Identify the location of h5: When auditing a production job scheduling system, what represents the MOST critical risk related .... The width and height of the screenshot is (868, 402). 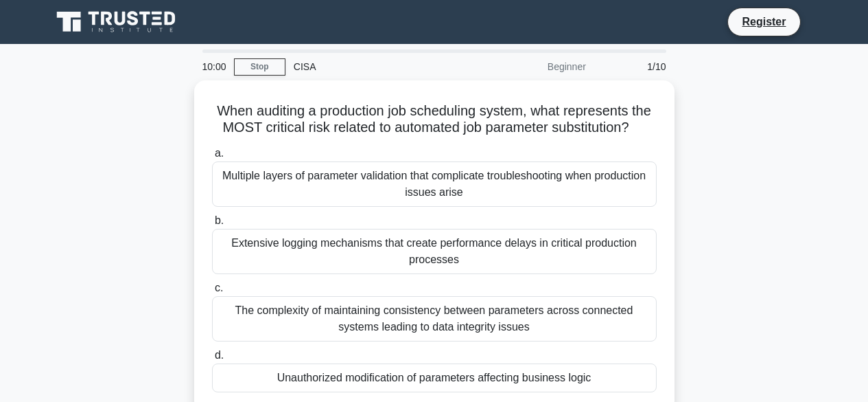
(434, 120).